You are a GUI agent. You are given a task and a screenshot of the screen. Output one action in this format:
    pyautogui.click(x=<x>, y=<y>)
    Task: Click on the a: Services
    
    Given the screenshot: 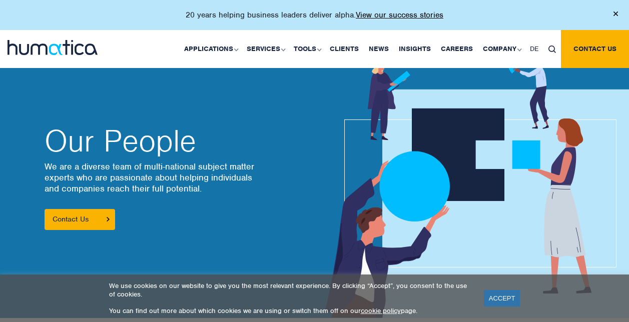 What is the action you would take?
    pyautogui.click(x=265, y=49)
    